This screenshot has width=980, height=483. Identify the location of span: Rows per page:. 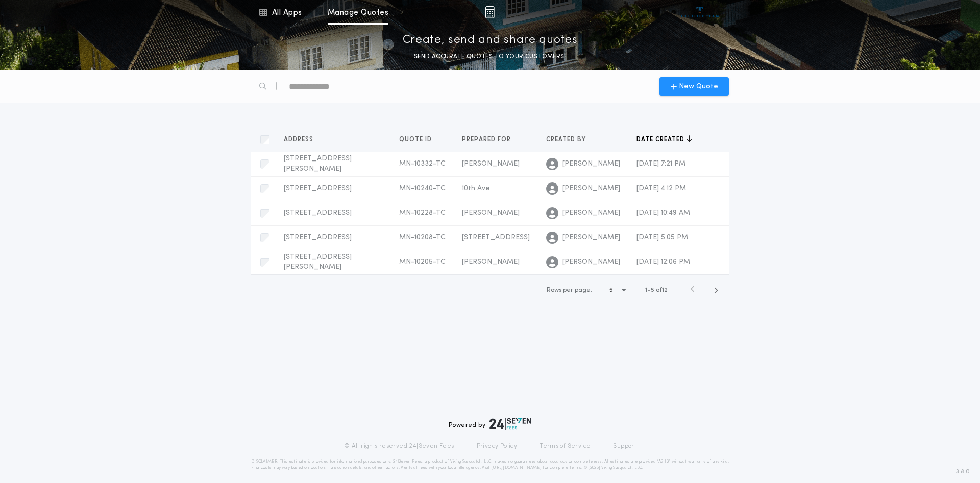
(569, 290).